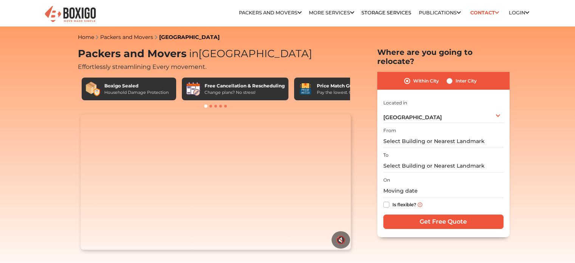 The width and height of the screenshot is (575, 263). Describe the element at coordinates (426, 81) in the screenshot. I see `label: Within City` at that location.